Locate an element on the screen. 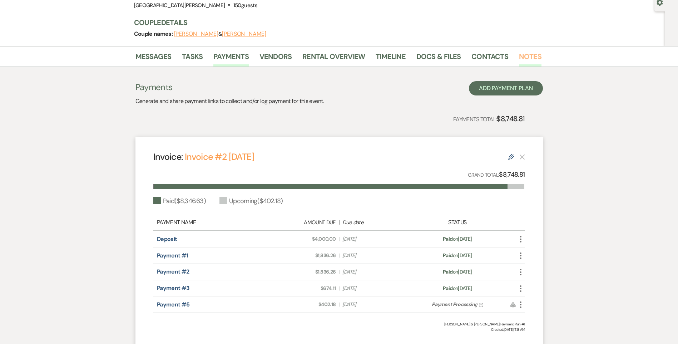 The width and height of the screenshot is (678, 344). span: $674.11 is located at coordinates (303, 288).